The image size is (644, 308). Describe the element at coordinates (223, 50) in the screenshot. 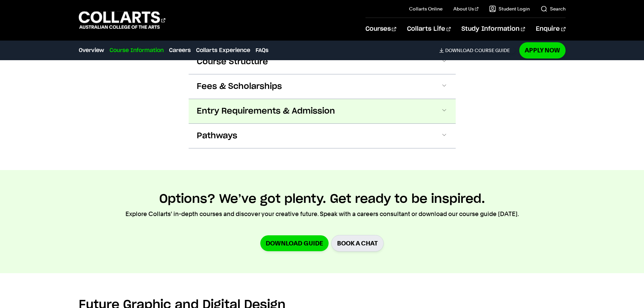

I see `a: Collarts Experience` at that location.